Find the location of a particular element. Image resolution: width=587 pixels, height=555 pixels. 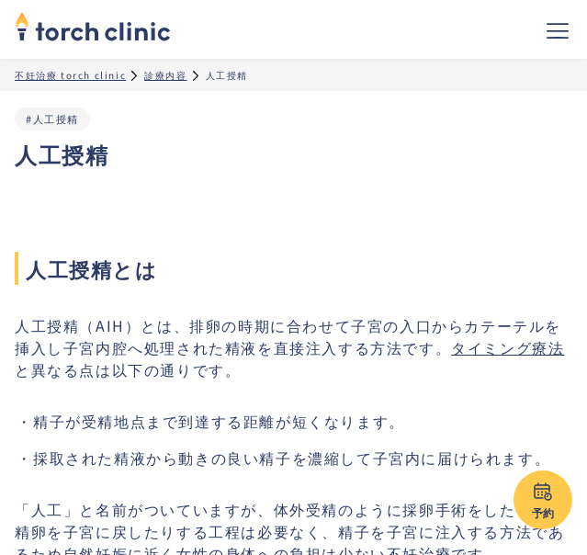

a: 不妊治療 torch clinic is located at coordinates (70, 74).